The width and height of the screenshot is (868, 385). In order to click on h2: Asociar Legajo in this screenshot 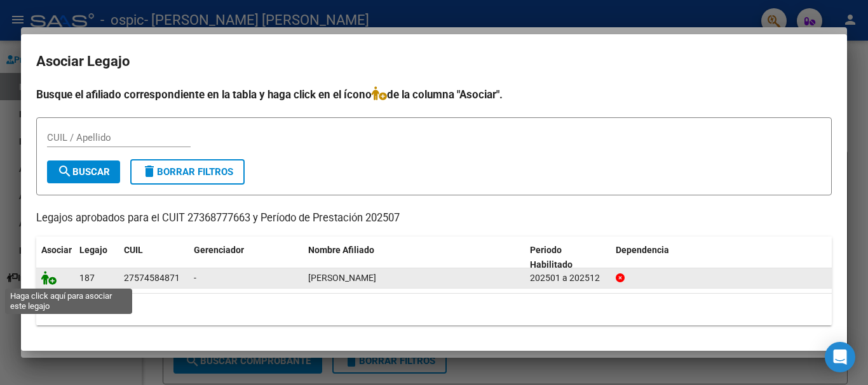, I will do `click(434, 62)`.